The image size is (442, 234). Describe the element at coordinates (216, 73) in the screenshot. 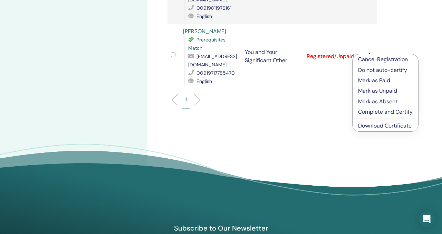

I see `span: 00919717785470` at that location.